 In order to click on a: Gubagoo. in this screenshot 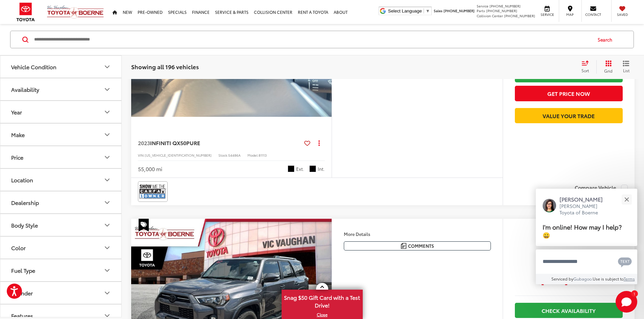, I will do `click(583, 278)`.